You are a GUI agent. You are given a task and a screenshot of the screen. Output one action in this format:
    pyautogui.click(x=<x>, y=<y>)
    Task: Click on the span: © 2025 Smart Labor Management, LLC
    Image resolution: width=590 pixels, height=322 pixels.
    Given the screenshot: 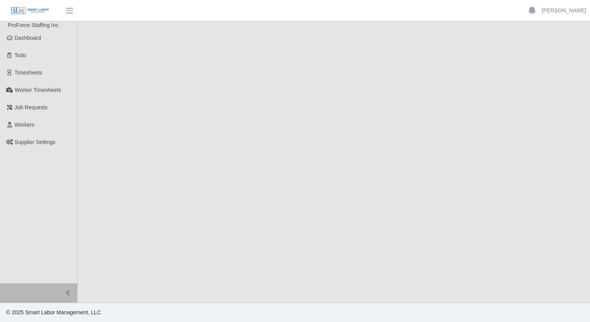 What is the action you would take?
    pyautogui.click(x=53, y=312)
    